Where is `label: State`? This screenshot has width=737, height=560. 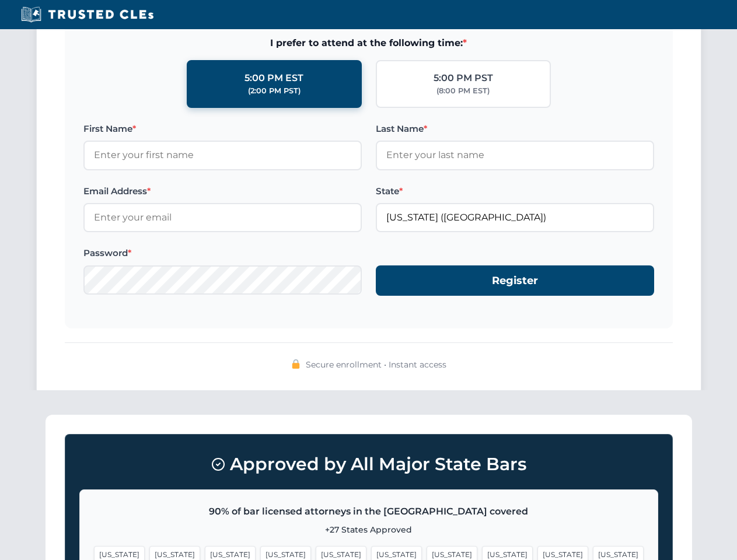
label: State is located at coordinates (515, 191).